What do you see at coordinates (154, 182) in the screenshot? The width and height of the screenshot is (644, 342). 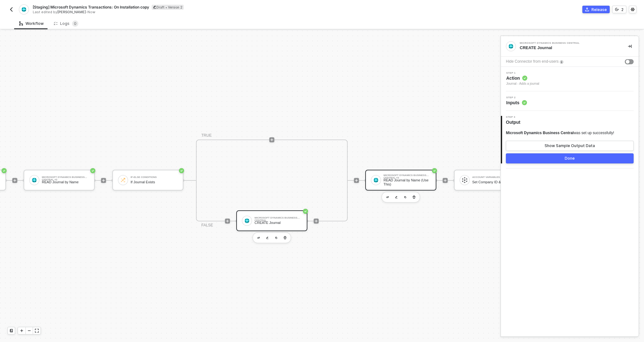 I see `div: If Journal Exists` at bounding box center [154, 182].